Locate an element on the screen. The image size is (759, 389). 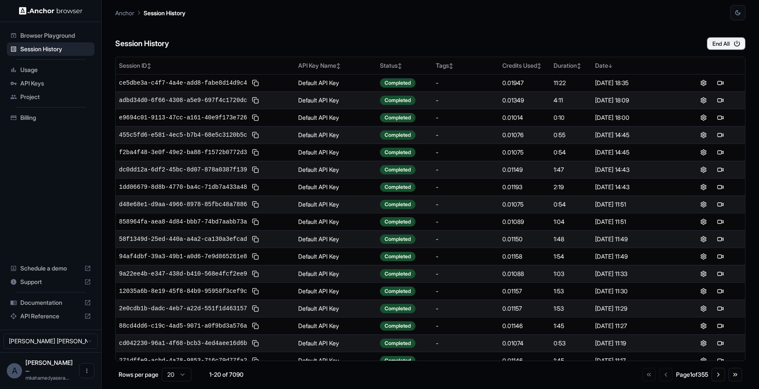
span: Billing is located at coordinates (55, 118).